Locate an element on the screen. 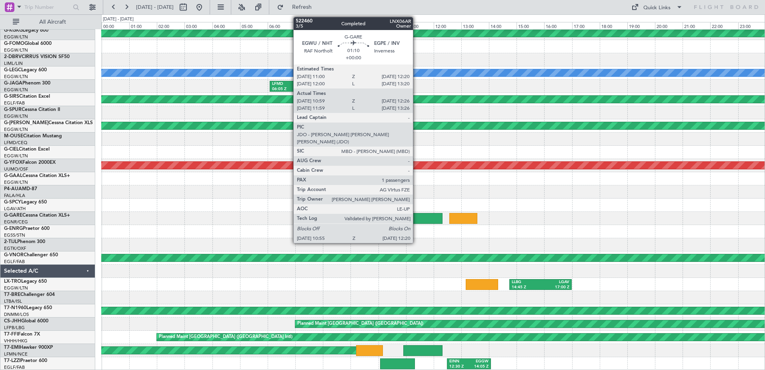  span: T7-LZZI is located at coordinates (12, 361).